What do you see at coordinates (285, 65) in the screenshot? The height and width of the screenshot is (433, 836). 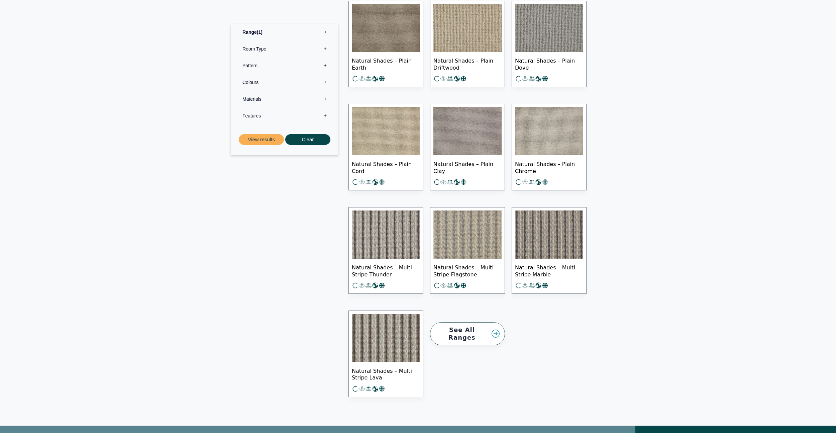 I see `label: Pattern` at bounding box center [285, 65].